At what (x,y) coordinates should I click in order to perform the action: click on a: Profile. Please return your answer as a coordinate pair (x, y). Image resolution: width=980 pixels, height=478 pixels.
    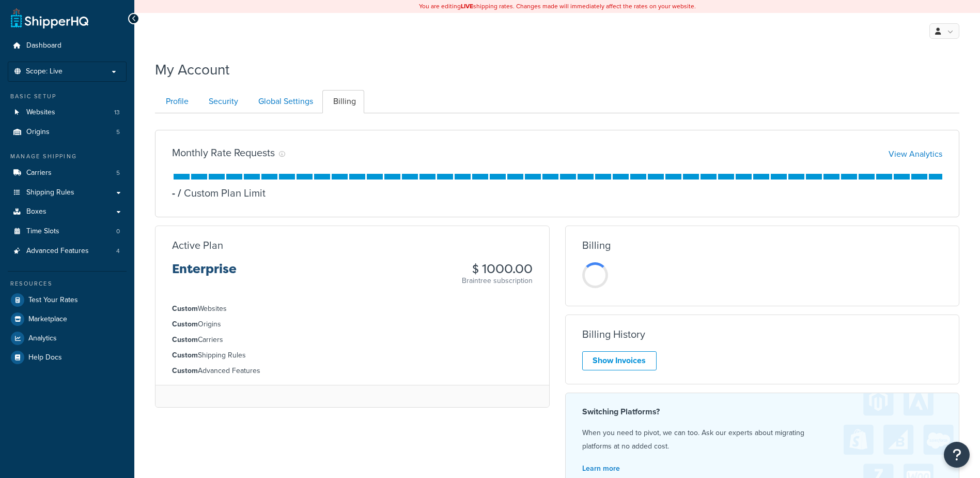
    Looking at the image, I should click on (176, 101).